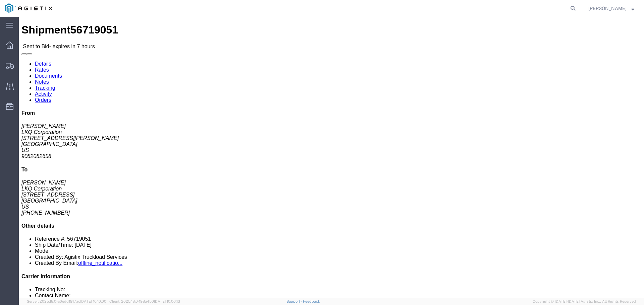 The image size is (644, 305). What do you see at coordinates (29, 8) in the screenshot?
I see `img: logo` at bounding box center [29, 8].